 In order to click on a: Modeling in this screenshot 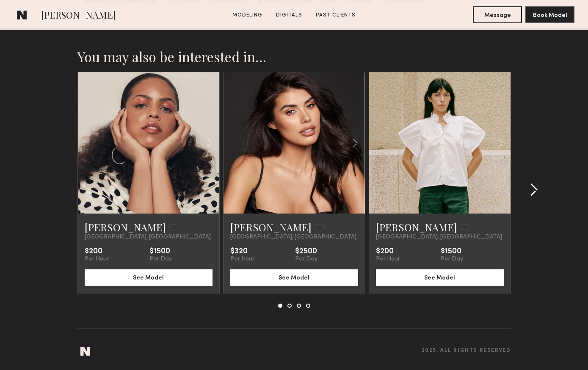, I will do `click(247, 15)`.